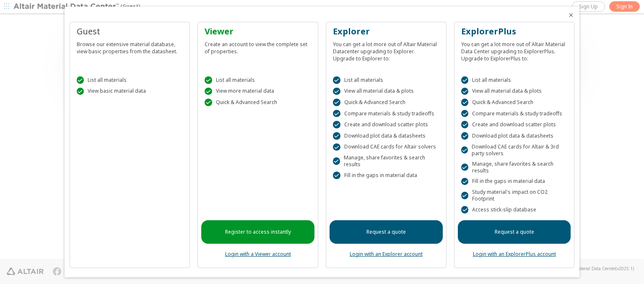  What do you see at coordinates (258, 91) in the screenshot?
I see `div: View more material data` at bounding box center [258, 91].